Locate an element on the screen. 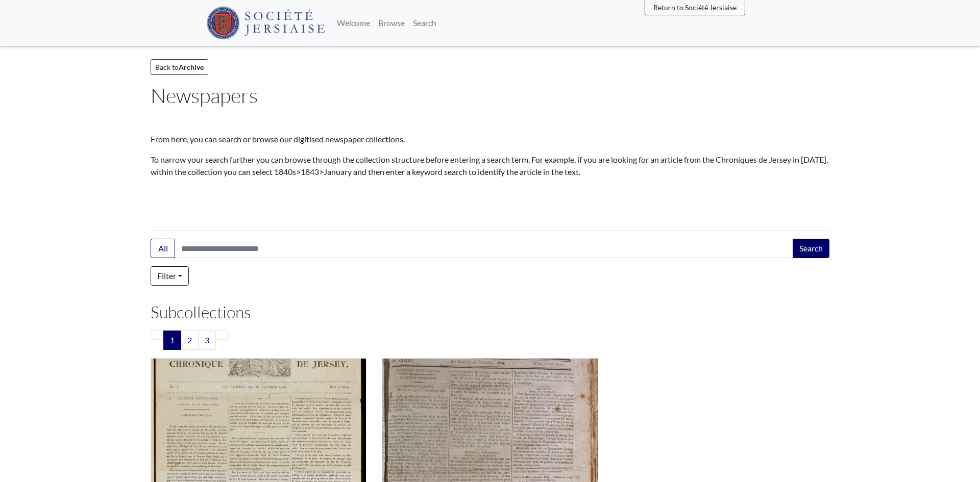  p: From here, you can search or browse our digitised newspaper collections. is located at coordinates (490, 139).